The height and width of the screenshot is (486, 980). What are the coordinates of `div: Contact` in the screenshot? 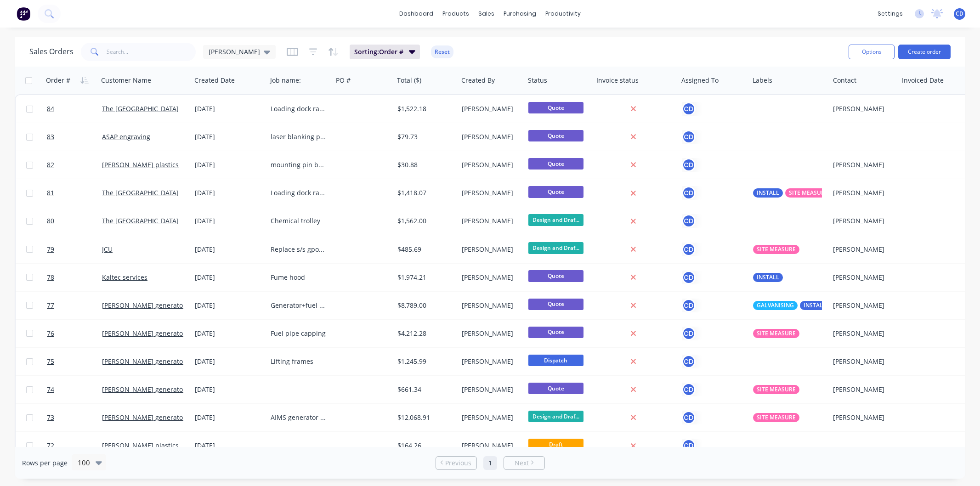 It's located at (844, 81).